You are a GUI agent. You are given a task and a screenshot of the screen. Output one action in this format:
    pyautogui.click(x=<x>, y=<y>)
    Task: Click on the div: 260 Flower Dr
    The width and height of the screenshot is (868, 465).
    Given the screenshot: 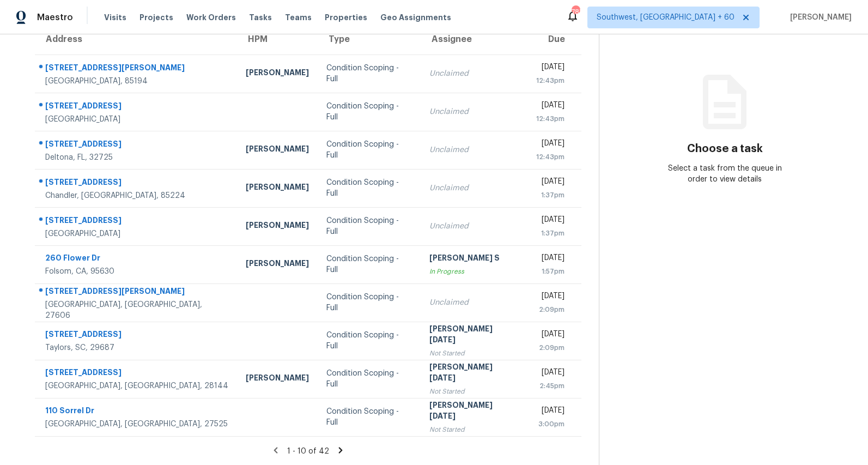 What is the action you would take?
    pyautogui.click(x=137, y=259)
    